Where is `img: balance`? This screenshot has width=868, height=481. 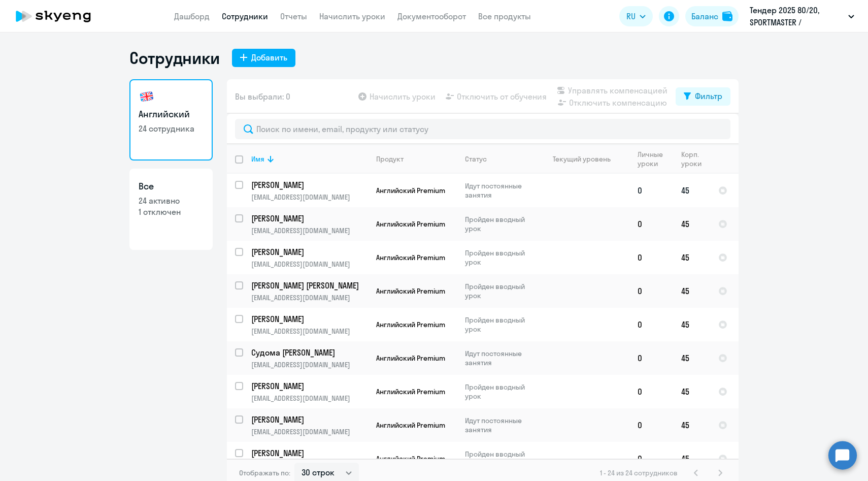
img: balance is located at coordinates (728, 16).